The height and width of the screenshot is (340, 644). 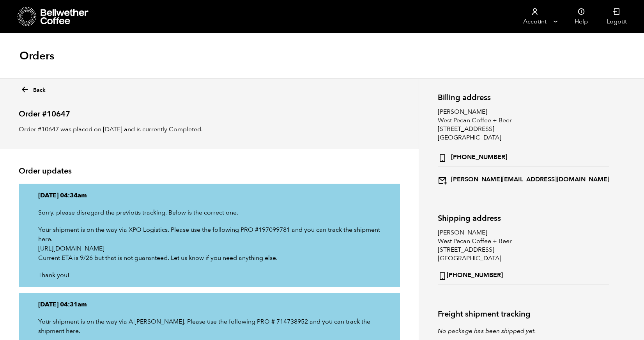 I want to click on i: No package has been shipped yet., so click(x=487, y=330).